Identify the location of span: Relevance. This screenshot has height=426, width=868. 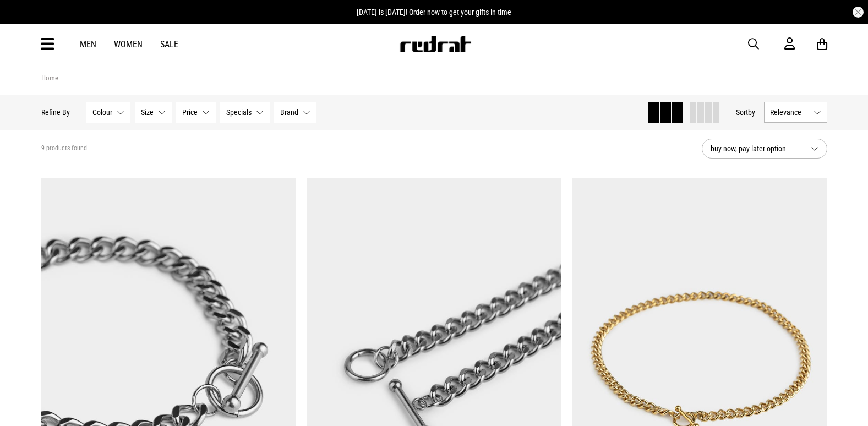
(790, 112).